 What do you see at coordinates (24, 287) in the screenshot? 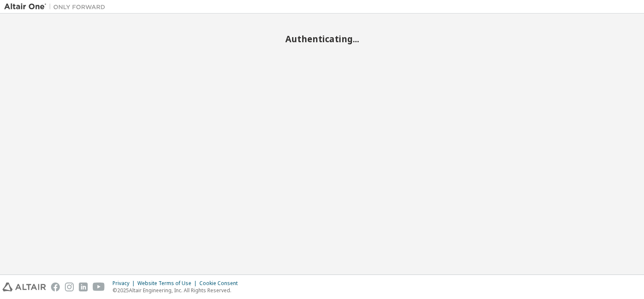
I see `img: altair_logo.svg` at bounding box center [24, 287].